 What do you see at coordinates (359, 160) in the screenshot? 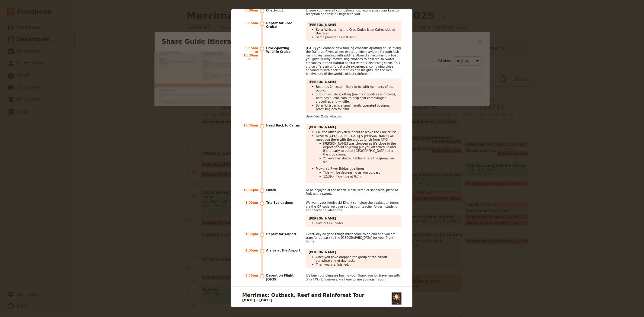
I see `span: Yorkeys has shaded tables where the group can sit.` at bounding box center [359, 160].